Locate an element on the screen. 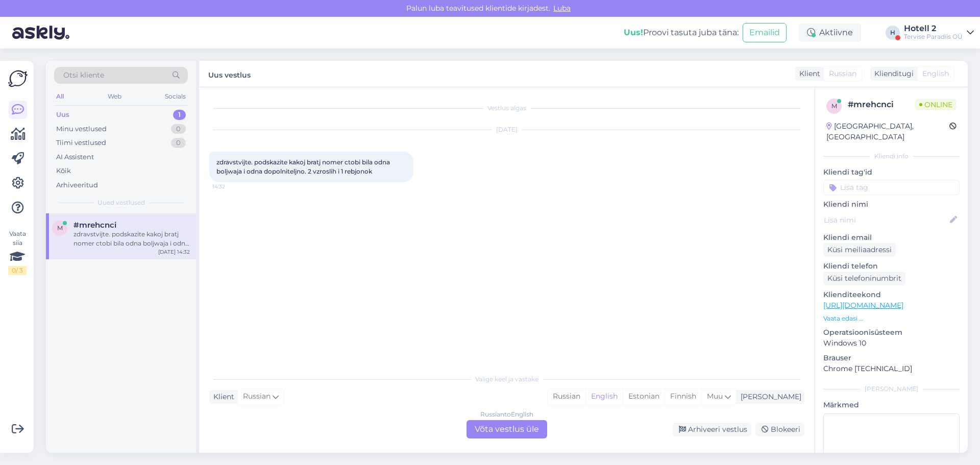 Image resolution: width=980 pixels, height=465 pixels. div: Blokeeri is located at coordinates (780, 429).